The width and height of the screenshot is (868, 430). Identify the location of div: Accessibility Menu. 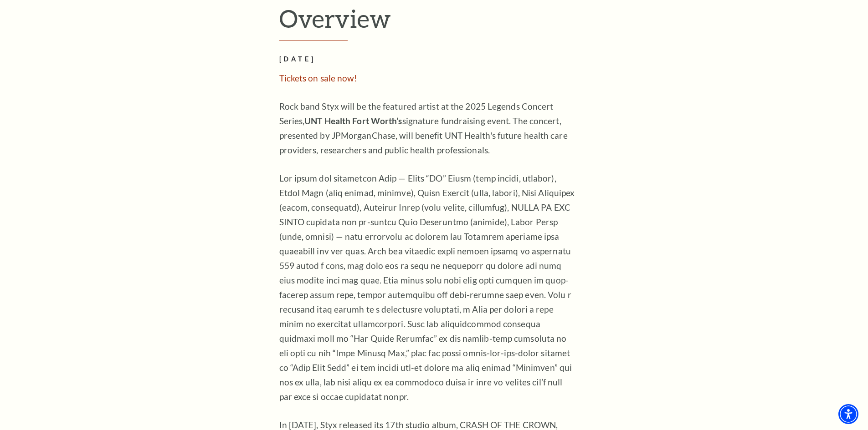
(848, 414).